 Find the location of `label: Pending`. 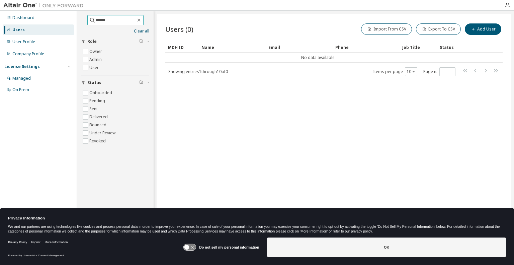

label: Pending is located at coordinates (98, 101).